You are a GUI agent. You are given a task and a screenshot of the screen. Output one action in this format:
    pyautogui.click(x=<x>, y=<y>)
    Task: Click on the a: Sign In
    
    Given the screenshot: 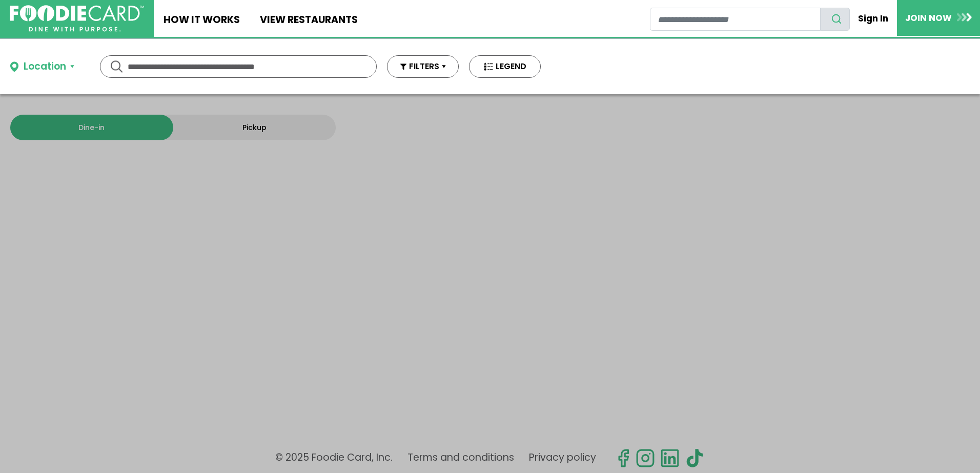 What is the action you would take?
    pyautogui.click(x=873, y=18)
    